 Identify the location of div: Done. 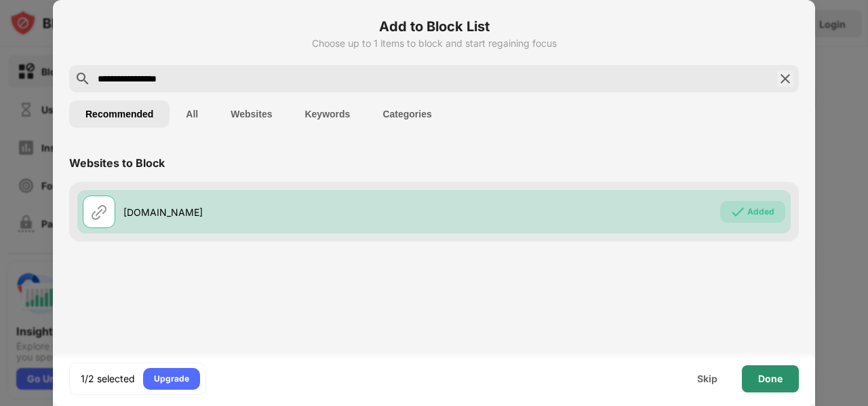
(770, 378).